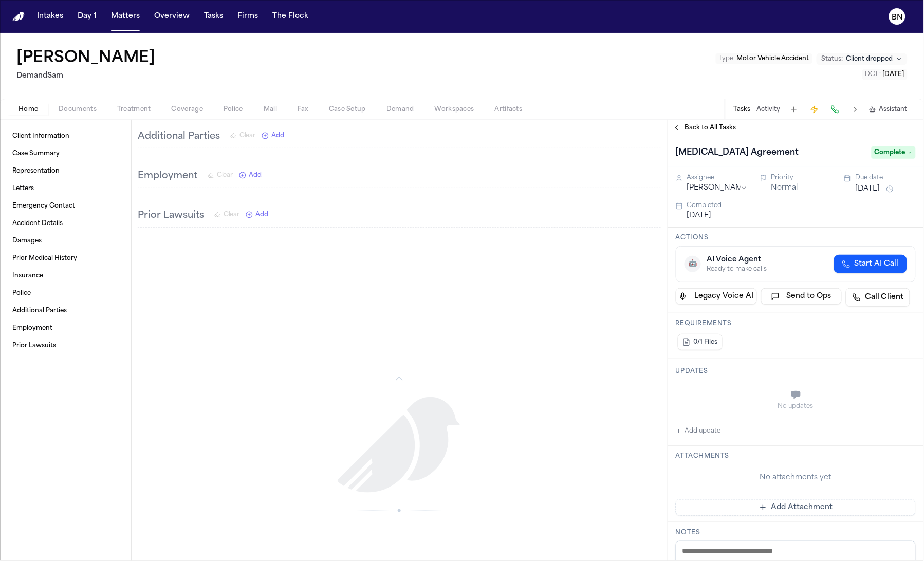 This screenshot has height=561, width=924. What do you see at coordinates (796, 508) in the screenshot?
I see `button: Add Attachment` at bounding box center [796, 508].